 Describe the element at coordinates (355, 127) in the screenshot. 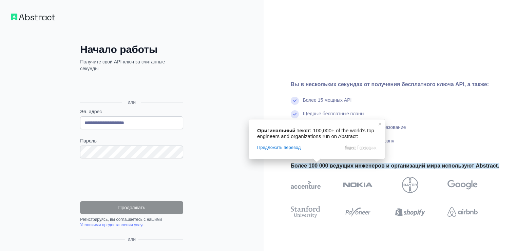

I see `ya-tr-span: Прозрачное и справедливое ценообразование` at that location.